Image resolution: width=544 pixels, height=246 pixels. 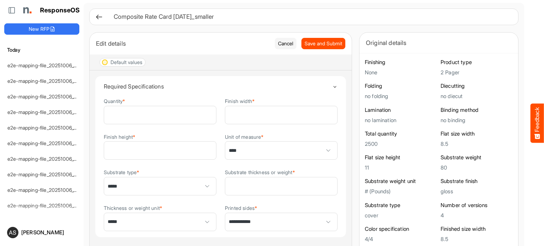 I want to click on img: Northell, so click(x=27, y=10).